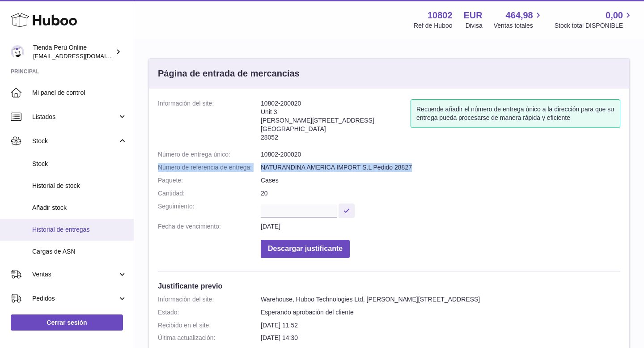  I want to click on dt: Número de referencia de entrega:, so click(209, 168).